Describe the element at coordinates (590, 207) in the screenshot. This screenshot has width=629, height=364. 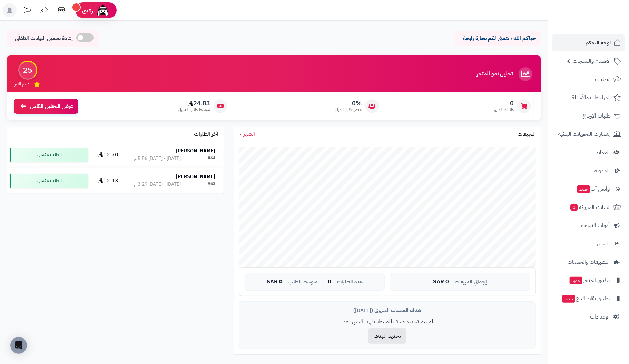
I see `span: السلات المتروكة` at that location.